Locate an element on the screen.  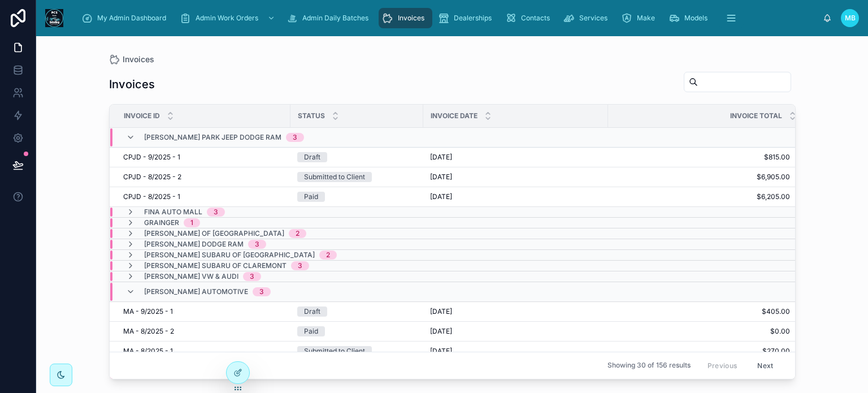
a: $6,905.00 is located at coordinates (698, 177).